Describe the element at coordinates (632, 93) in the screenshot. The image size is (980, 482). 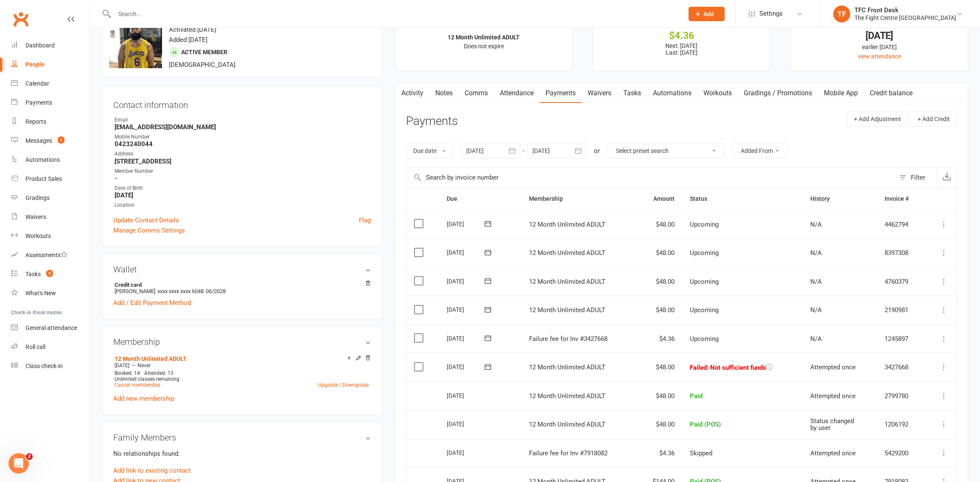
I see `a: Tasks` at that location.